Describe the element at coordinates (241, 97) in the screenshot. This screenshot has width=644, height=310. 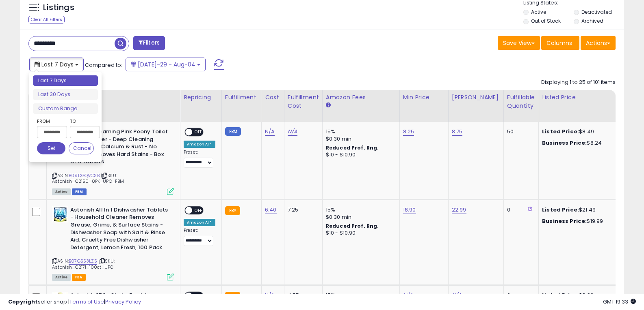
I see `div: Fulfillment` at that location.